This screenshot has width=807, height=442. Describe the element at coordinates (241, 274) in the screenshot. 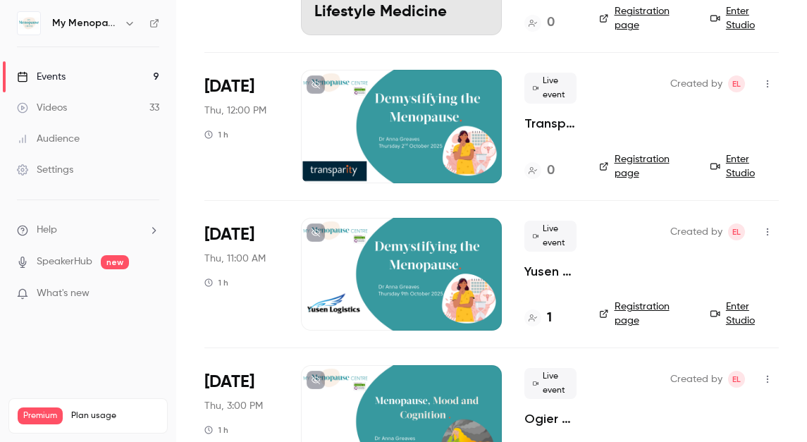

I see `div: Oct 9 Thu, 11:00 AM (Europe/London)` at that location.